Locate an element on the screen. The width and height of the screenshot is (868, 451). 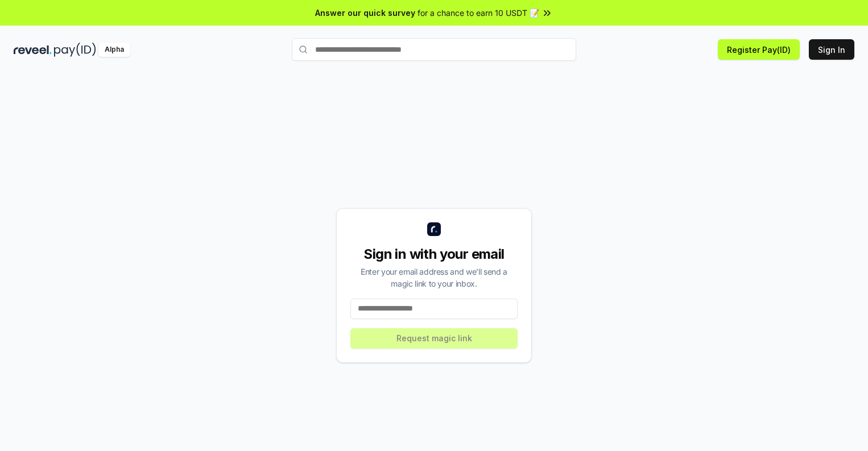
button: Register Pay(ID) is located at coordinates (759, 49).